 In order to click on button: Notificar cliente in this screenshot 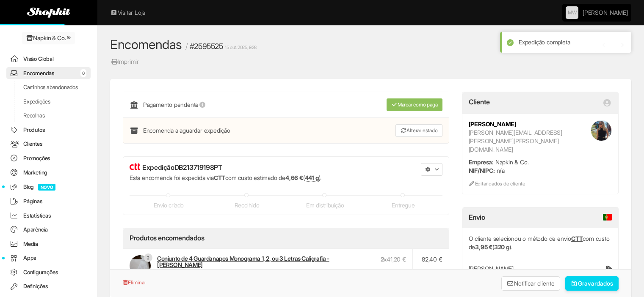, I will do `click(531, 284)`.